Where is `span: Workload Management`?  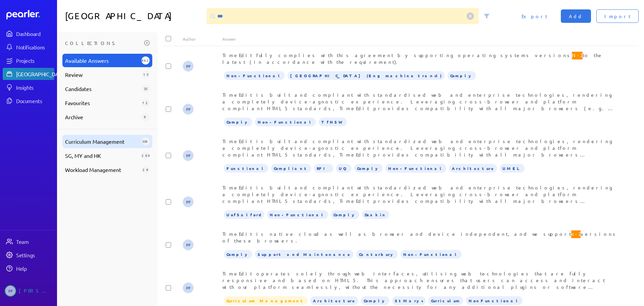 span: Workload Management is located at coordinates (102, 170).